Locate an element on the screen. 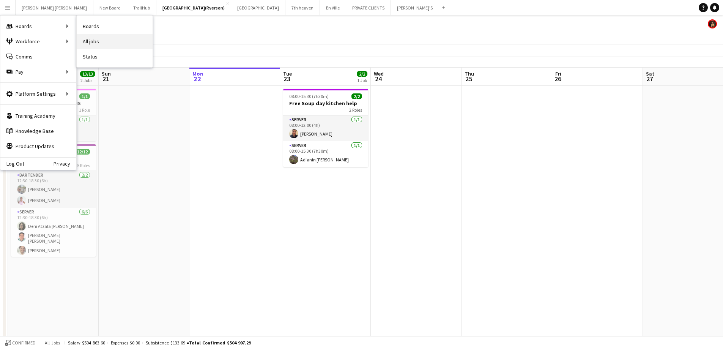  span: 2 Roles is located at coordinates (355, 110).